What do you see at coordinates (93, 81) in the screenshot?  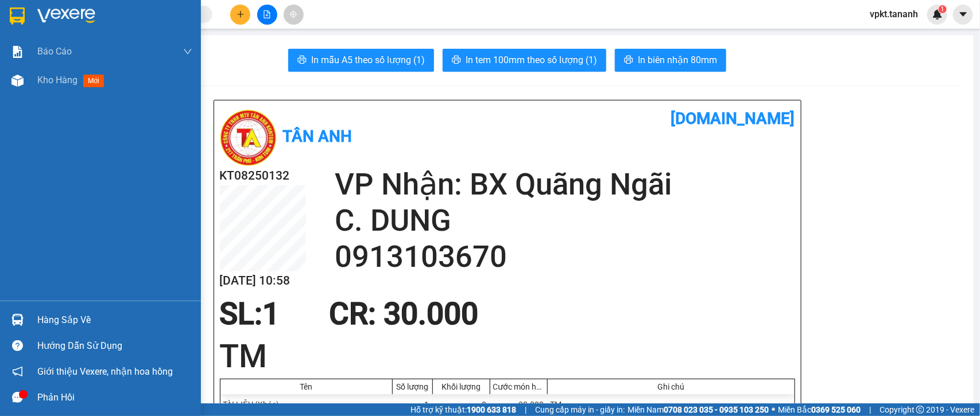 I see `span: mới` at bounding box center [93, 81].